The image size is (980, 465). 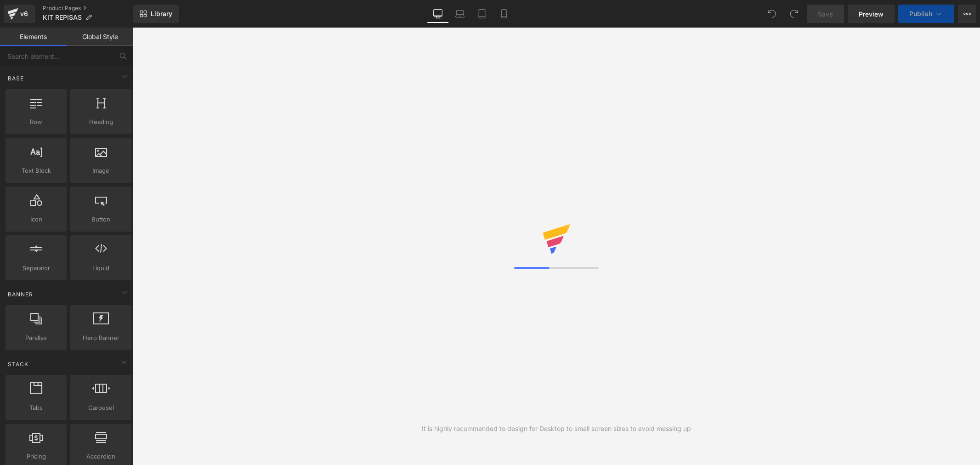 I want to click on div: v6, so click(x=24, y=14).